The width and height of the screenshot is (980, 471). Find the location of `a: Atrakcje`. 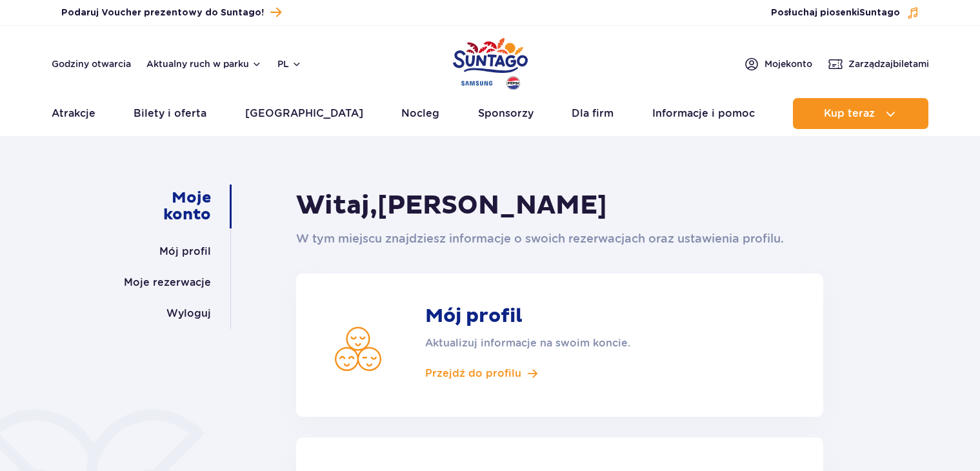

a: Atrakcje is located at coordinates (73, 114).